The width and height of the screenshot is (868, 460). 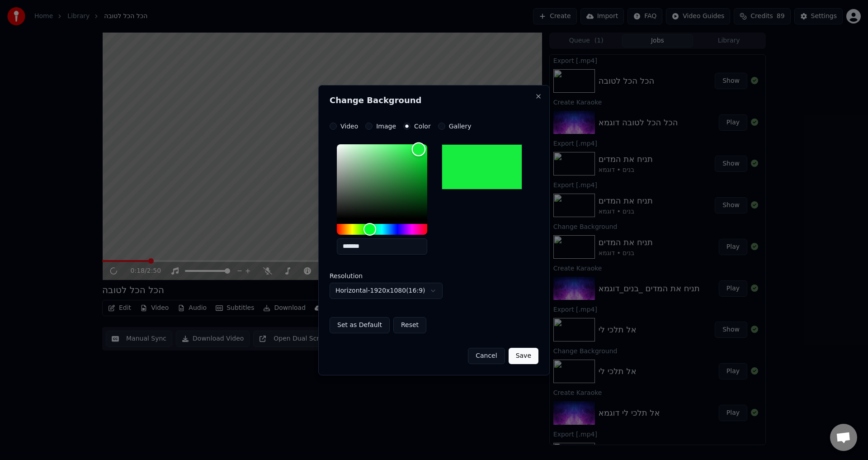 I want to click on label: Resolution, so click(x=374, y=276).